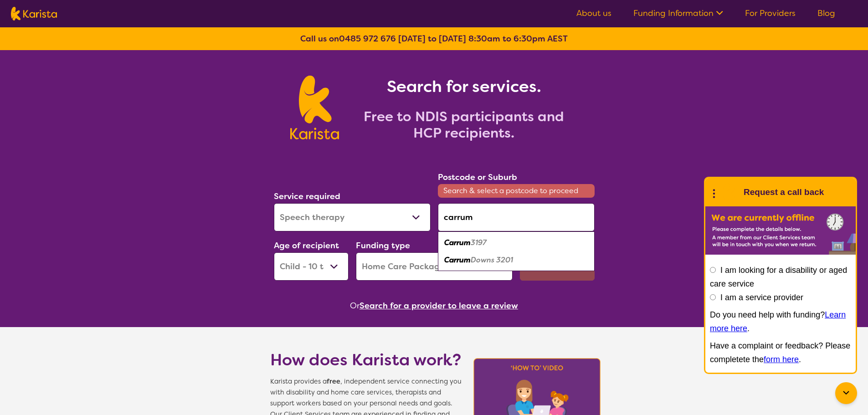  What do you see at coordinates (307, 196) in the screenshot?
I see `label: Service required` at bounding box center [307, 196].